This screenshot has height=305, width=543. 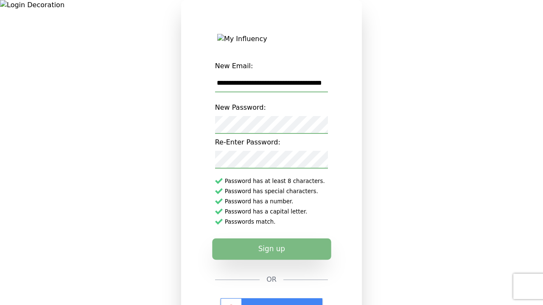 I want to click on span: Passwords match., so click(x=276, y=222).